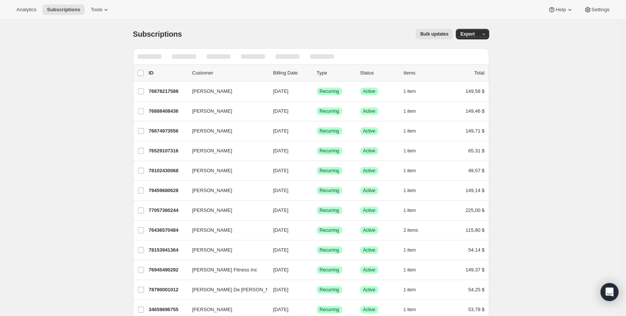 Image resolution: width=626 pixels, height=316 pixels. Describe the element at coordinates (560, 10) in the screenshot. I see `button: Help` at that location.